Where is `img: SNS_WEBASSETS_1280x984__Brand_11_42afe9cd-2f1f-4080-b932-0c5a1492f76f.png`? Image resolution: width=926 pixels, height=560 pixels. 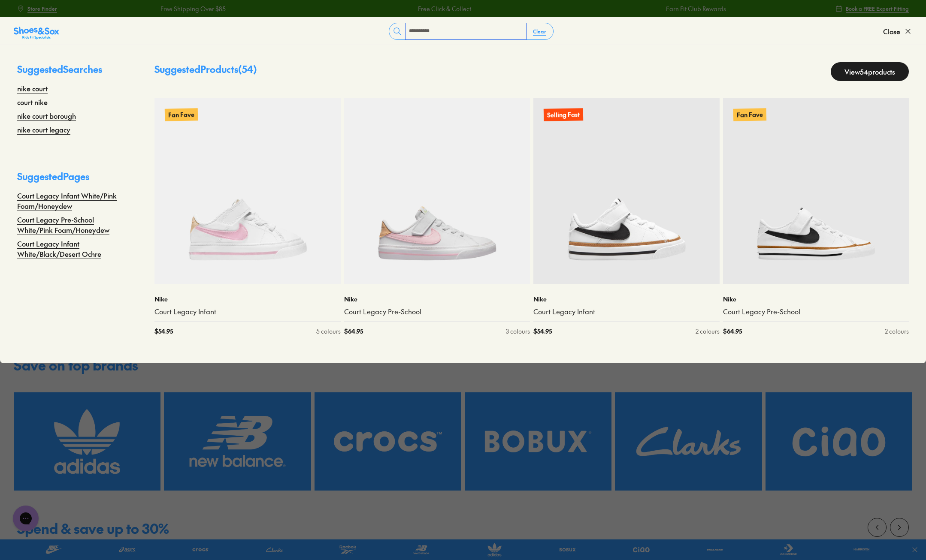
img: SNS_WEBASSETS_1280x984__Brand_11_42afe9cd-2f1f-4080-b932-0c5a1492f76f.png is located at coordinates (839, 442).